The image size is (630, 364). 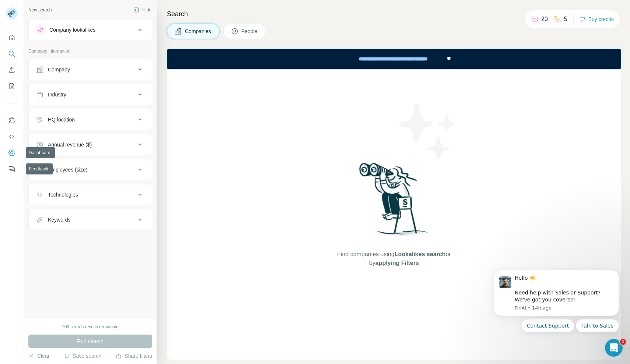 What do you see at coordinates (59, 70) in the screenshot?
I see `div: Company` at bounding box center [59, 70].